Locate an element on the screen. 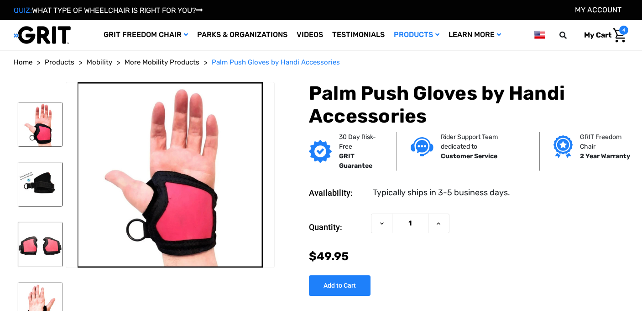 The width and height of the screenshot is (642, 311). span: QUIZ: is located at coordinates (23, 10).